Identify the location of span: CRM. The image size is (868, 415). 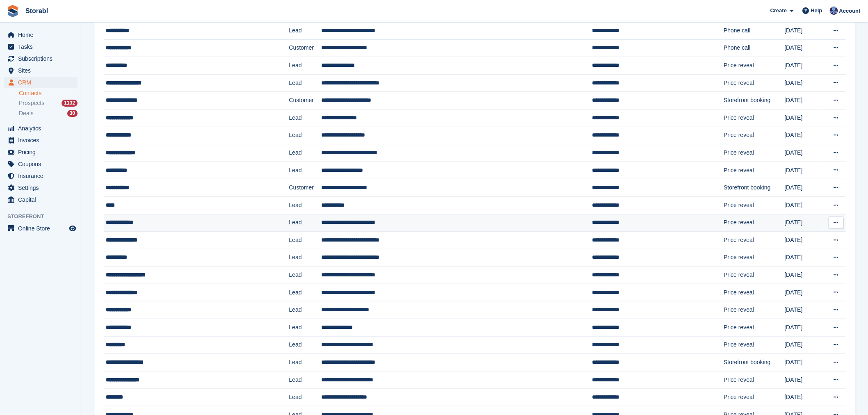
(43, 82).